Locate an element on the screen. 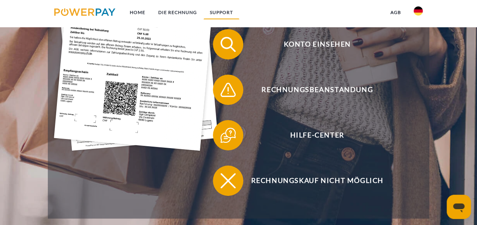  span: Hilfe-Center is located at coordinates (317, 135).